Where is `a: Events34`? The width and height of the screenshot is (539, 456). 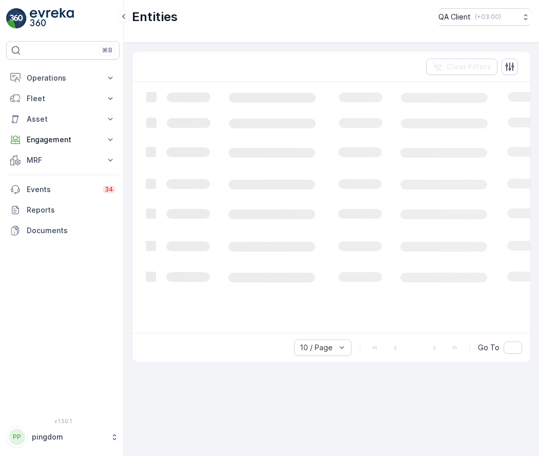 a: Events34 is located at coordinates (63, 190).